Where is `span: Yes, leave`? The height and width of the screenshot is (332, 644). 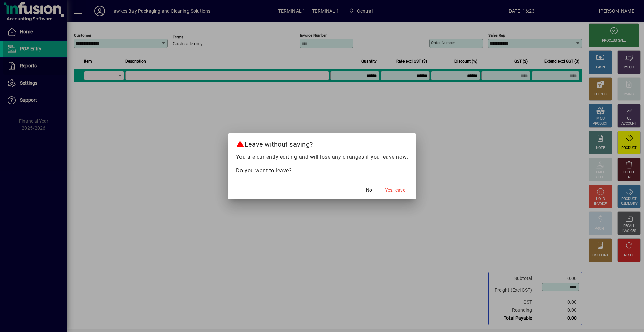 span: Yes, leave is located at coordinates (395, 190).